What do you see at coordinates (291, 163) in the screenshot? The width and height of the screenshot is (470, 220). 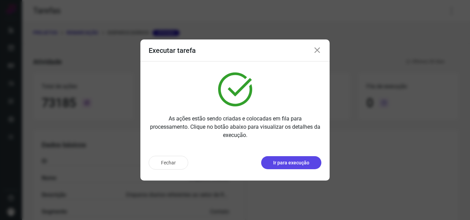 I see `button: Ir para execução` at bounding box center [291, 163].